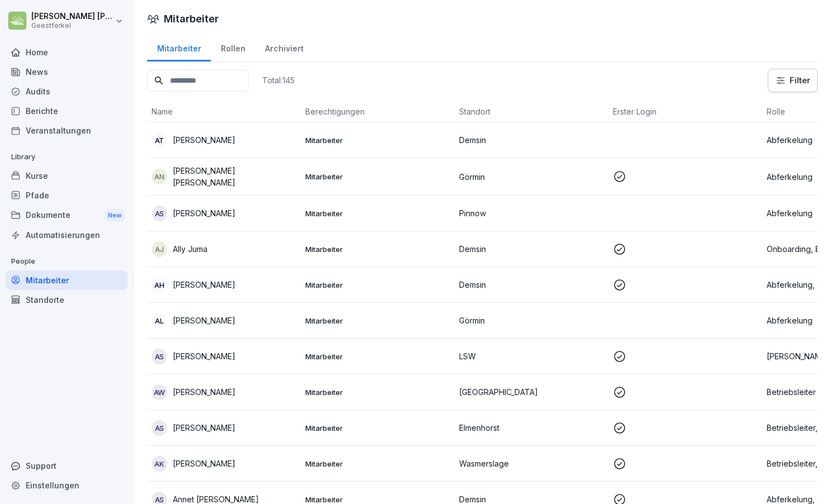 This screenshot has height=504, width=831. I want to click on th: Name, so click(224, 112).